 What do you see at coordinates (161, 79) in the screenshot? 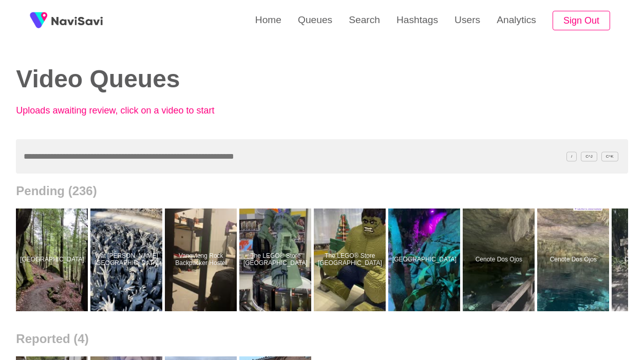
I see `h2: Video Queues` at bounding box center [161, 79].